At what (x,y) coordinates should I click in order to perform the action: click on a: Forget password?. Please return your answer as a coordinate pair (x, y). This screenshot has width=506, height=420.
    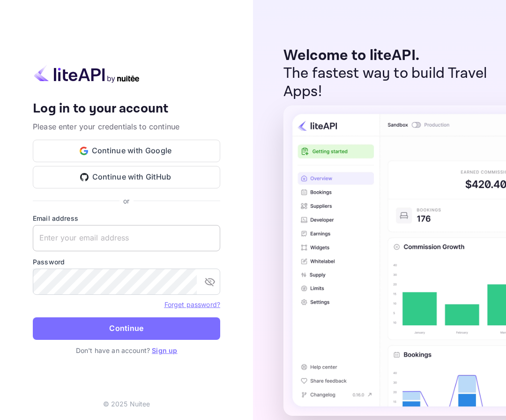
    Looking at the image, I should click on (192, 304).